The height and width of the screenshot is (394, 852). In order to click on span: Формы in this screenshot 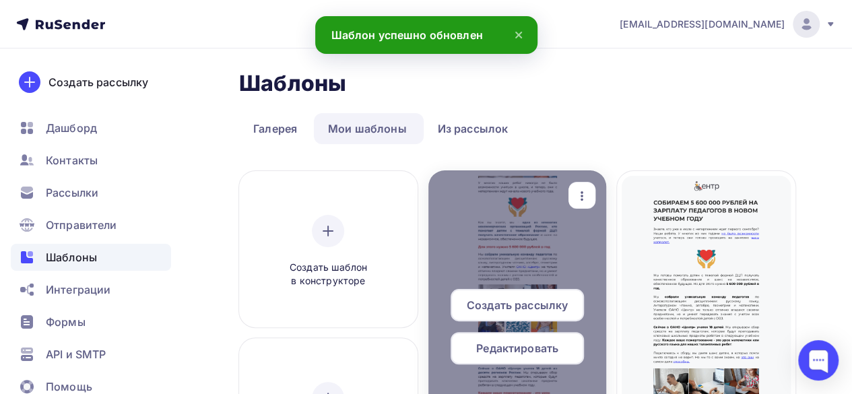, I will do `click(65, 322)`.